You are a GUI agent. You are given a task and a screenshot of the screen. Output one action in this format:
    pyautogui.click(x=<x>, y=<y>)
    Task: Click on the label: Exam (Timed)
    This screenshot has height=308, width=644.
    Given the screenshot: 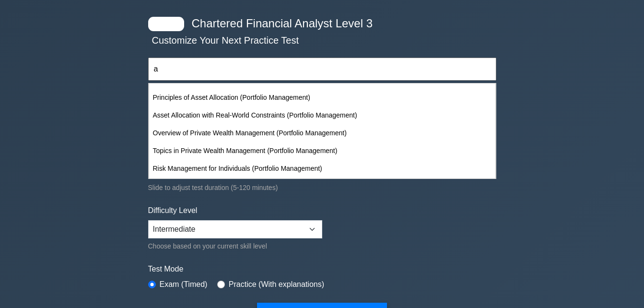 What is the action you would take?
    pyautogui.click(x=184, y=285)
    